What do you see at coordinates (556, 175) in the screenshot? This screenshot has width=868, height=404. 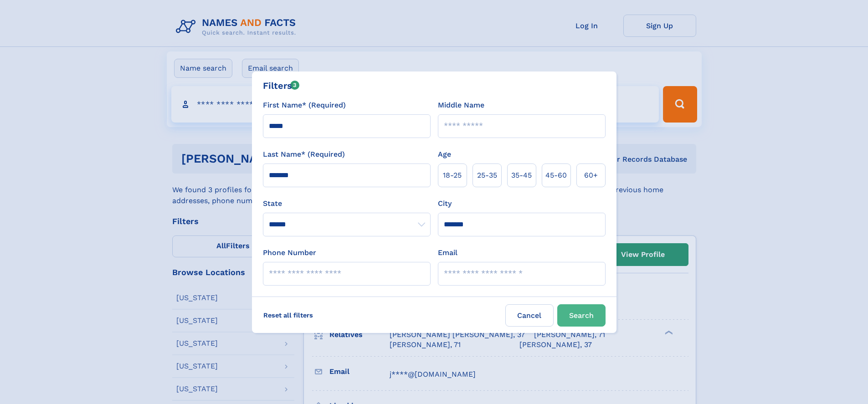 I see `span: 45‑60` at bounding box center [556, 175].